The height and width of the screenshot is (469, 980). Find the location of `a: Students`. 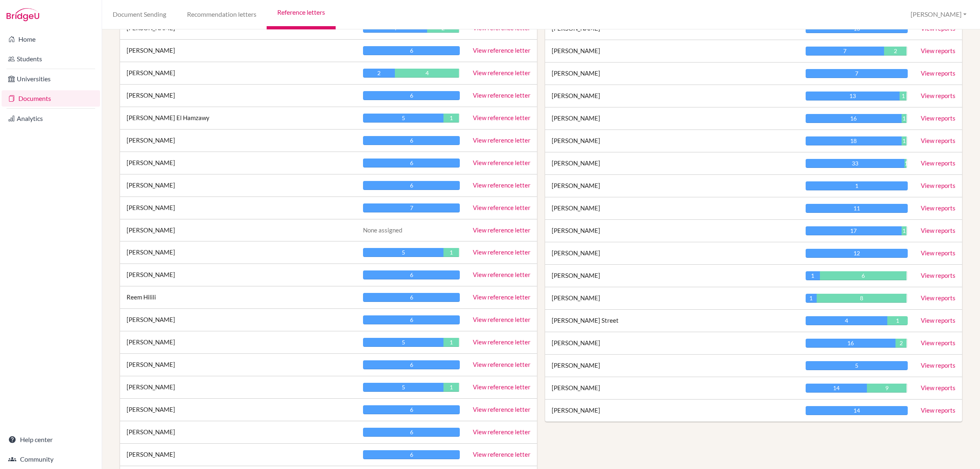

a: Students is located at coordinates (50, 59).